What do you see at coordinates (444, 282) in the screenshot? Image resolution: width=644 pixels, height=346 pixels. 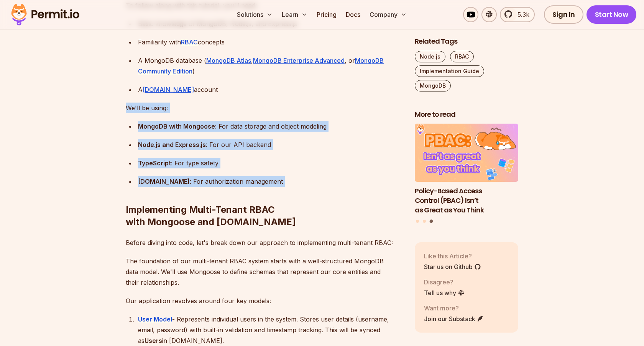 I see `p: Disagree?` at bounding box center [444, 282].